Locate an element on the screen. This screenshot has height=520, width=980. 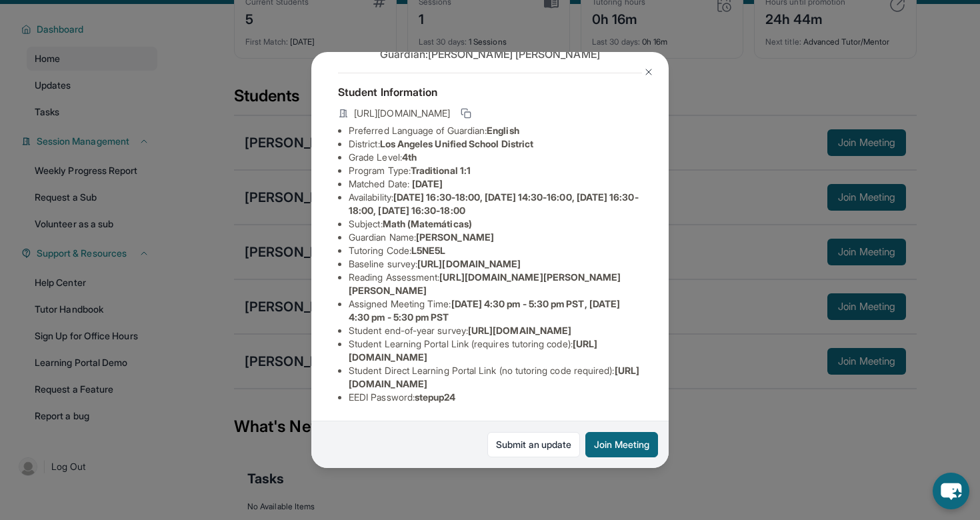
span: English is located at coordinates (503, 130).